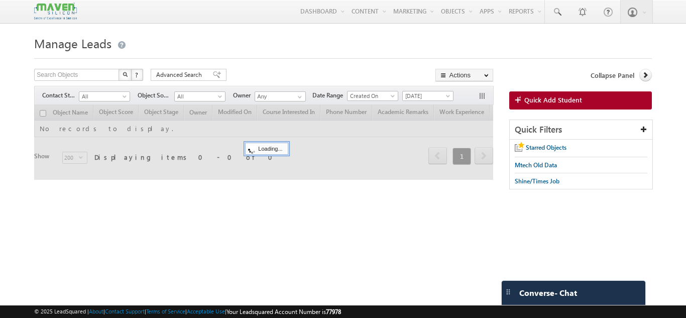 This screenshot has width=686, height=318. I want to click on a: About, so click(96, 311).